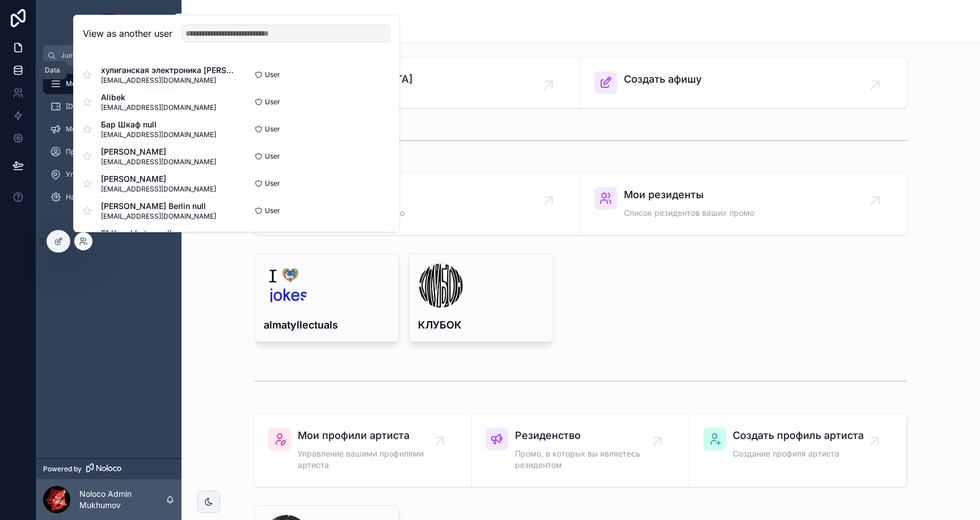 This screenshot has width=980, height=520. What do you see at coordinates (95, 152) in the screenshot?
I see `span: Профиль артиста` at bounding box center [95, 152].